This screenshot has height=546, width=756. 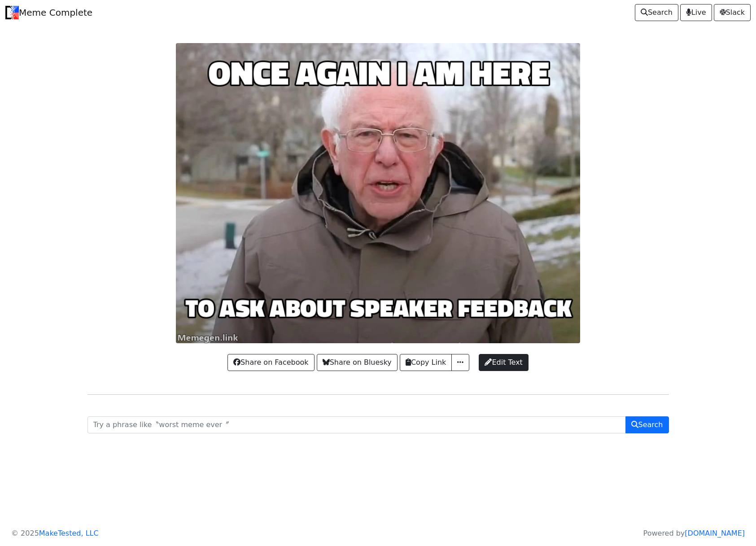 I want to click on input: Try a phrase like〝worst meme ever〞, so click(x=357, y=424).